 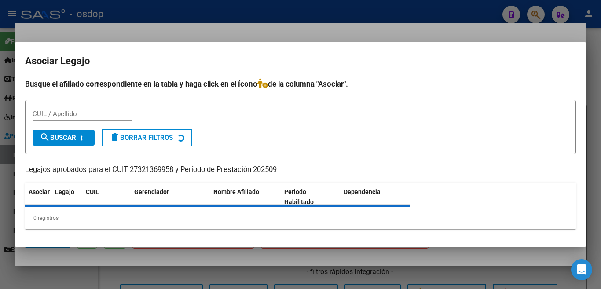 I want to click on span: Periodo Habilitado, so click(x=299, y=197).